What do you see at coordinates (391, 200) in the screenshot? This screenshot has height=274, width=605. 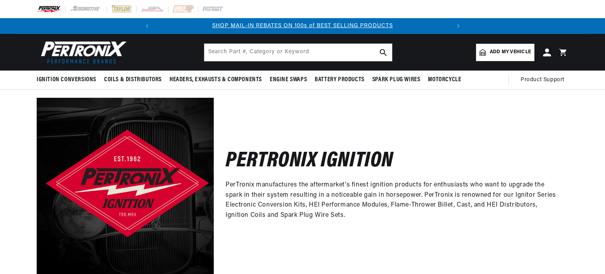 I see `p: PerTronix manufactures the aftermarket's finest ignition products for enthusiasts who want to upg...` at bounding box center [391, 200].